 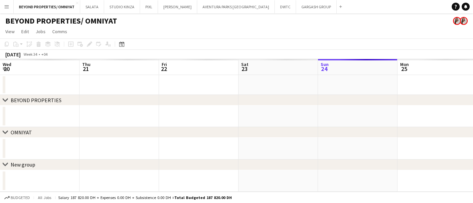 What do you see at coordinates (145, 198) in the screenshot?
I see `div: Salary 187 820.00 DH + Expenses 0.00 DH + Subsistence 0.00 DH =` at bounding box center [145, 198].